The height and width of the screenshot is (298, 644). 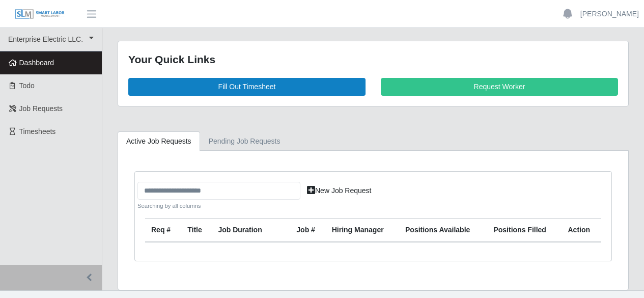 What do you see at coordinates (499, 87) in the screenshot?
I see `a: Request Worker` at bounding box center [499, 87].